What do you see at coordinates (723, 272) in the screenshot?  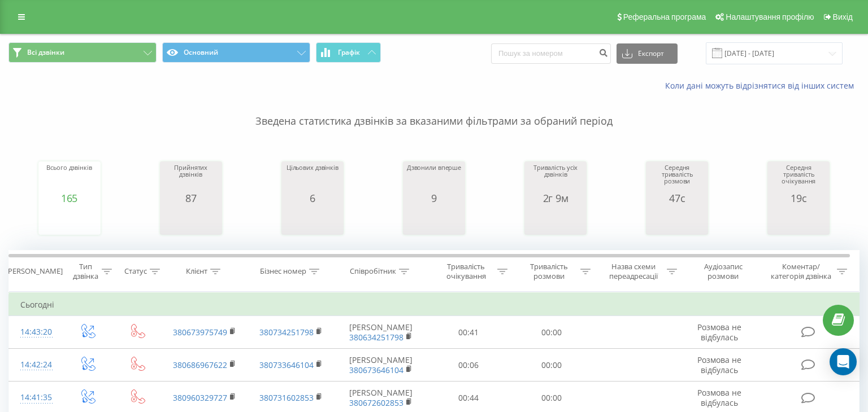 I see `div: Аудіозапис розмови` at bounding box center [723, 272].